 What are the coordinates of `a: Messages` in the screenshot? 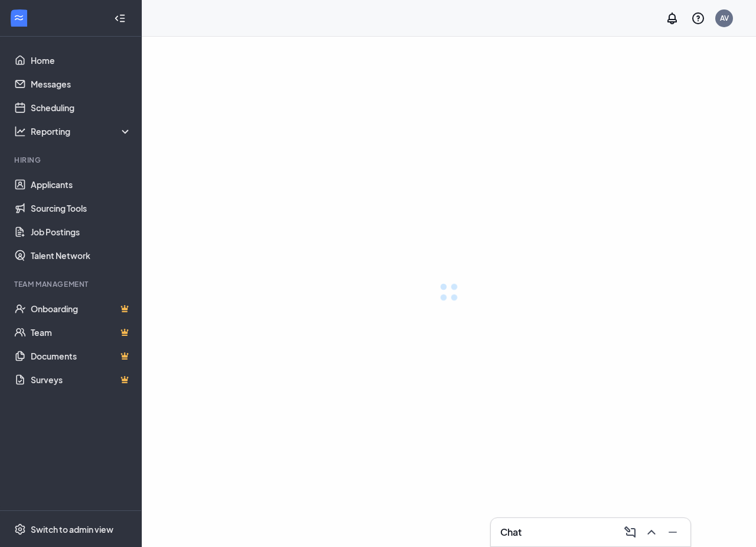 It's located at (81, 84).